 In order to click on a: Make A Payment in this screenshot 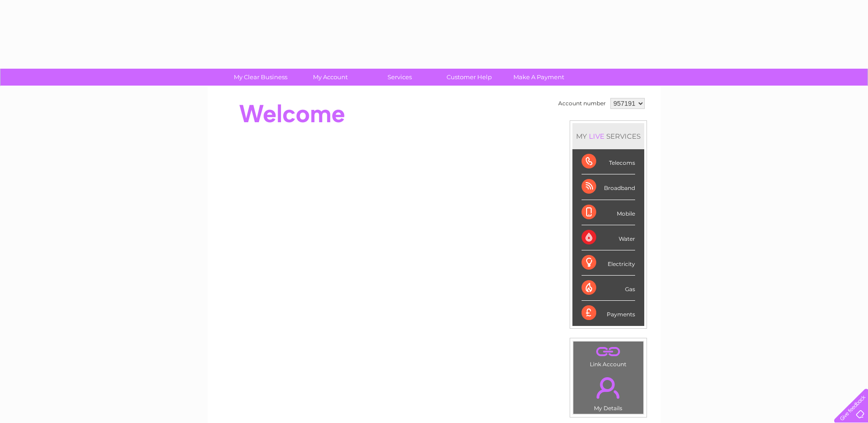, I will do `click(538, 77)`.